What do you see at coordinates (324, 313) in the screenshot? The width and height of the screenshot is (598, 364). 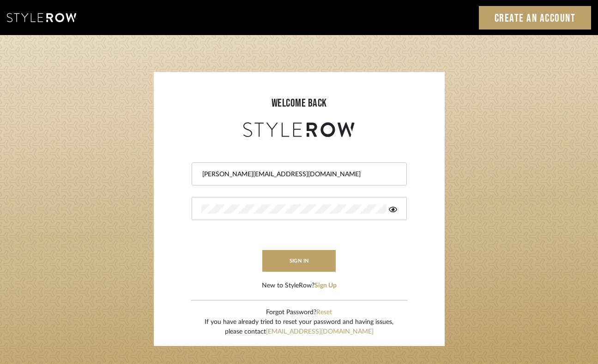 I see `button: Reset` at bounding box center [324, 313].